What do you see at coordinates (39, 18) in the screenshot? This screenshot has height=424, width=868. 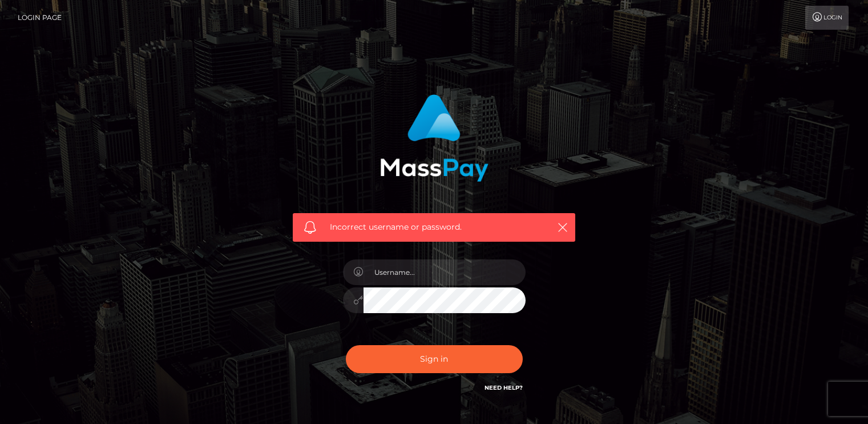 I see `a: Login Page` at bounding box center [39, 18].